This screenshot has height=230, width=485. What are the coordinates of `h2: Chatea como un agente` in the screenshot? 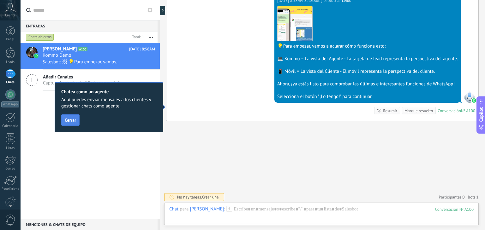 It's located at (109, 92).